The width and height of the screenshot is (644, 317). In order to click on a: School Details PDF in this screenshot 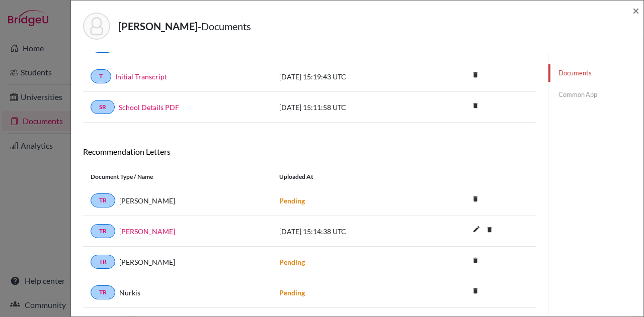, I will do `click(149, 107)`.